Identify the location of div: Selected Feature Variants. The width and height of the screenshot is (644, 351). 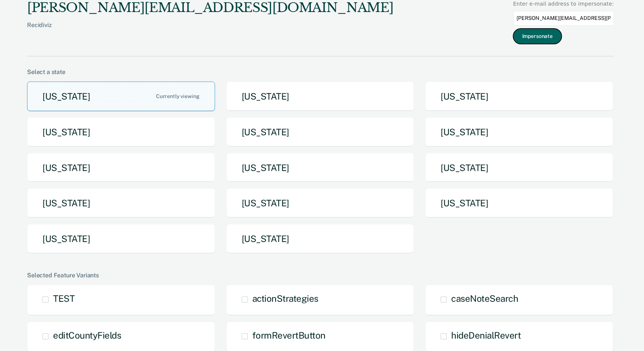
(320, 275).